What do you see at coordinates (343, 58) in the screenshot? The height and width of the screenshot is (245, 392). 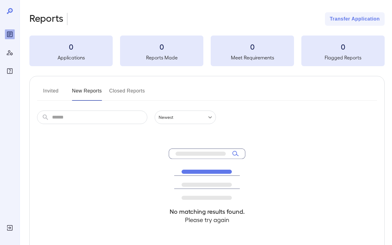 I see `h5: Flagged Reports` at bounding box center [343, 58].